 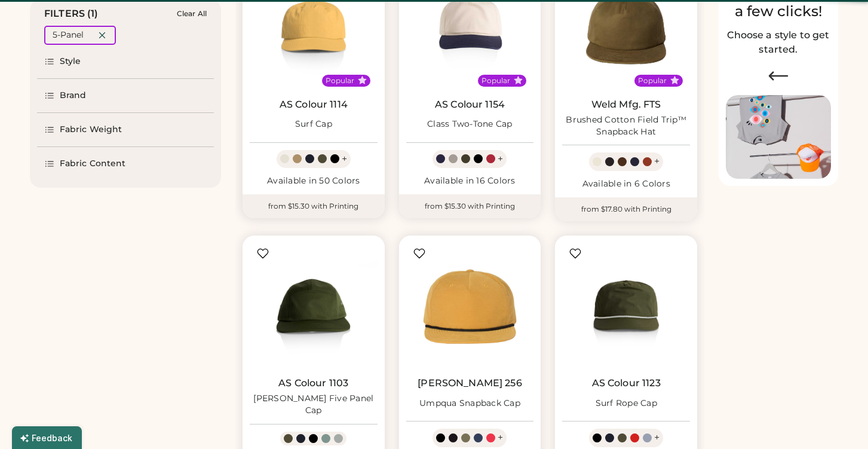 I want to click on div: Class Two-Tone Cap, so click(x=470, y=124).